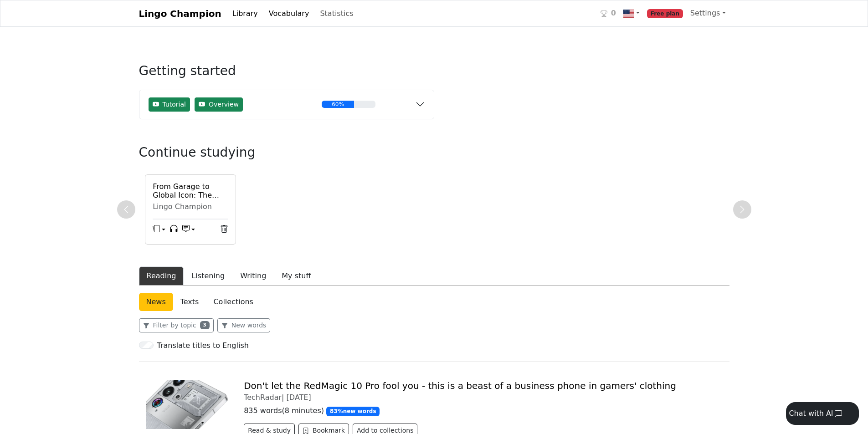  I want to click on div: Lingo Champion, so click(191, 207).